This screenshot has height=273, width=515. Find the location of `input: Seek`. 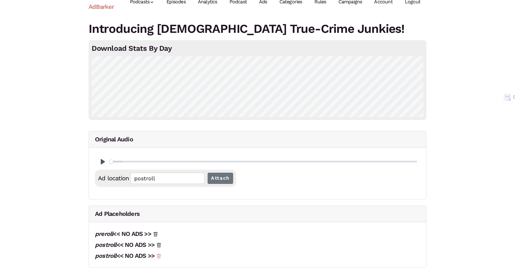

input: Seek is located at coordinates (263, 162).